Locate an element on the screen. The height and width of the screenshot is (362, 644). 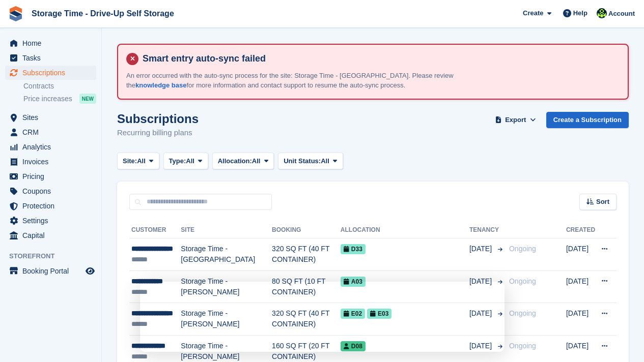
th: Tenancy is located at coordinates (487, 230).